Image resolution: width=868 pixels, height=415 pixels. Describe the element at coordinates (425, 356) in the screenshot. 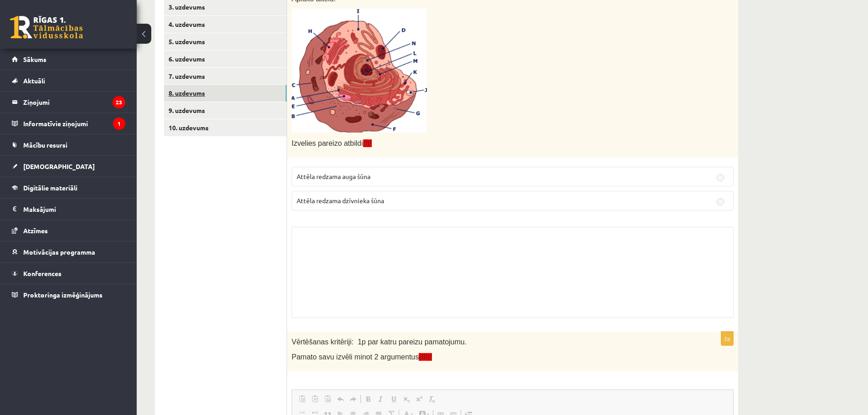

I see `span: (III)!` at that location.